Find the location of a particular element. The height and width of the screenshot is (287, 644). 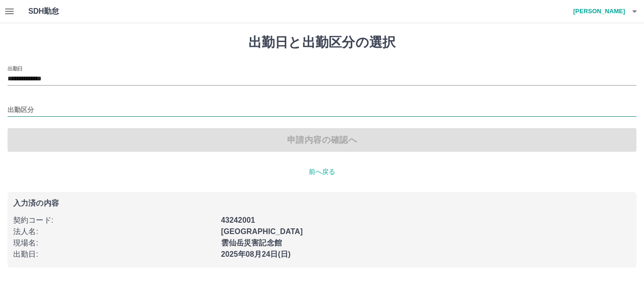

b: 2025年08月24日(日) is located at coordinates (256, 254).